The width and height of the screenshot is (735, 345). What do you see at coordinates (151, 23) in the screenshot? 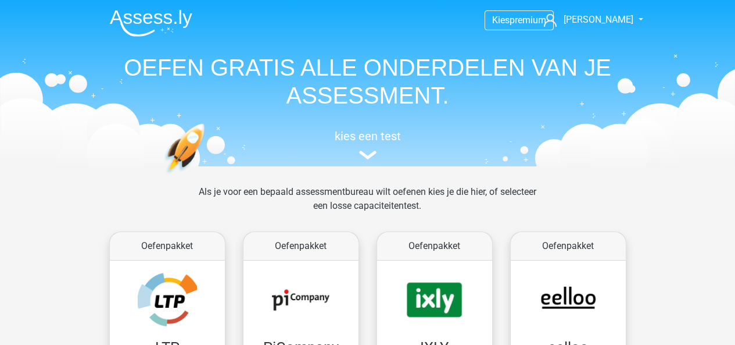
I see `img: Assessly` at bounding box center [151, 23].